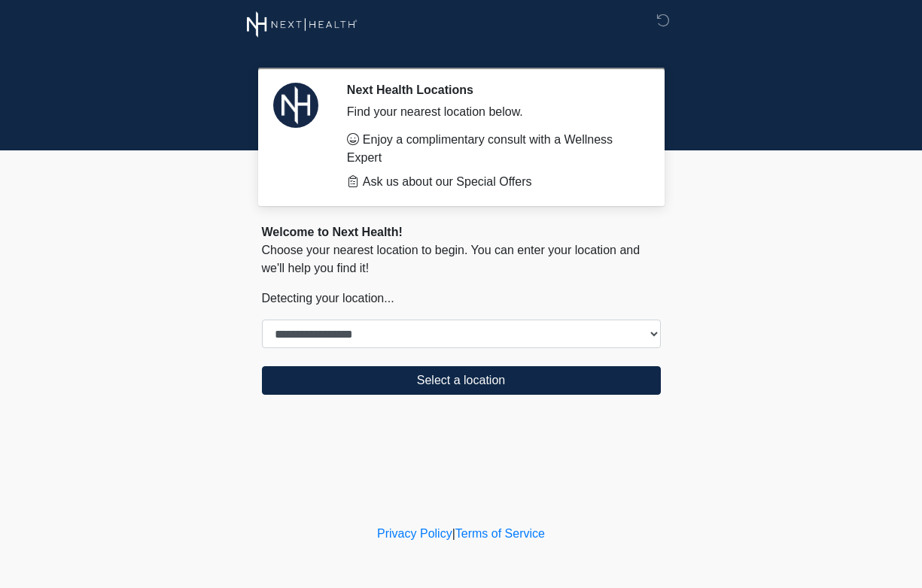 This screenshot has height=588, width=922. What do you see at coordinates (461, 381) in the screenshot?
I see `button: Select a location` at bounding box center [461, 381].